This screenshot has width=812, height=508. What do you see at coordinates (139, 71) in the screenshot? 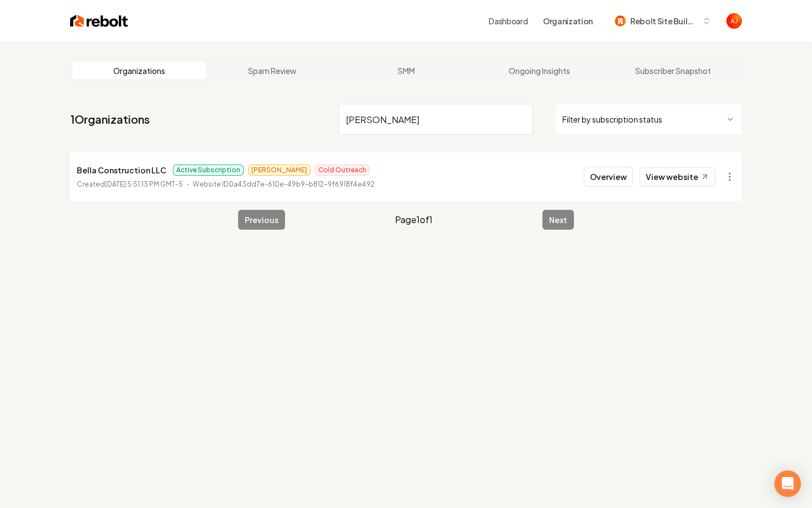
I see `a: Organizations` at bounding box center [139, 71].